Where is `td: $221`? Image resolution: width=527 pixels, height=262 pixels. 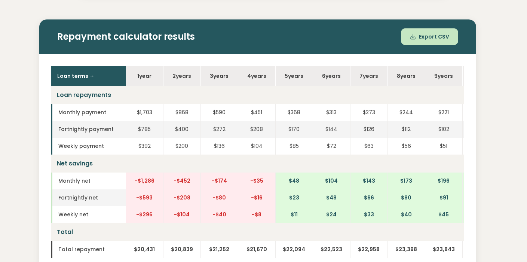
td: $221 is located at coordinates (443, 112).